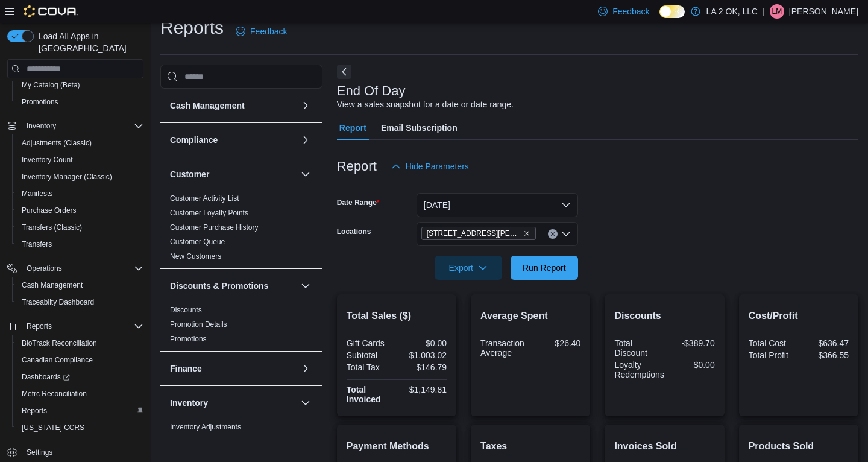  I want to click on h3: Customer, so click(189, 175).